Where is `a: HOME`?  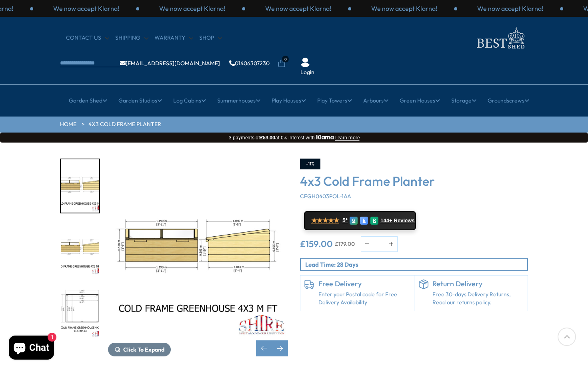
a: HOME is located at coordinates (68, 124).